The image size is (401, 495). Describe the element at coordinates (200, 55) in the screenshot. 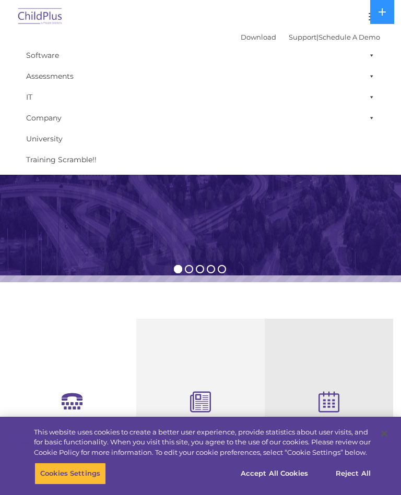

I see `a: Software` at that location.